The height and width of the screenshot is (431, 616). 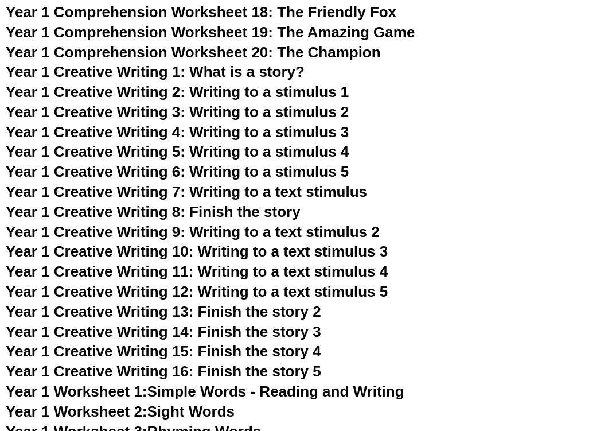 What do you see at coordinates (186, 191) in the screenshot?
I see `a: Year 1 Creative Writing 7: Writing to a text stimulus` at bounding box center [186, 191].